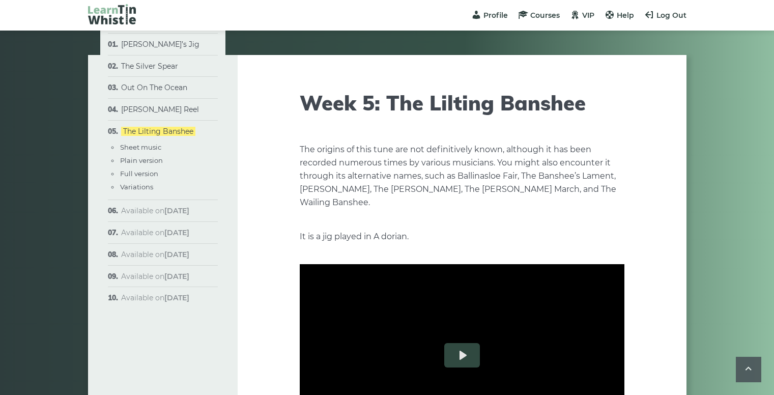 The height and width of the screenshot is (395, 774). I want to click on a: Log Out, so click(665, 15).